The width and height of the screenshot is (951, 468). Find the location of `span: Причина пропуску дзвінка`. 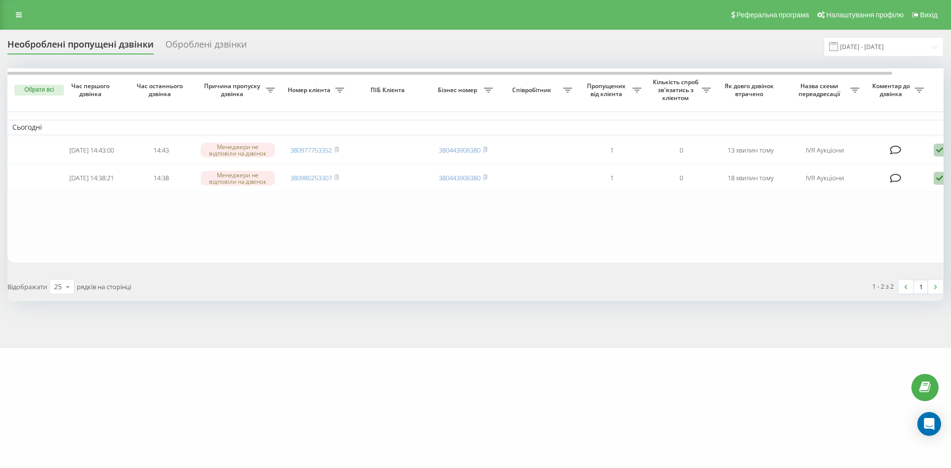

span: Причина пропуску дзвінка is located at coordinates (233, 90).